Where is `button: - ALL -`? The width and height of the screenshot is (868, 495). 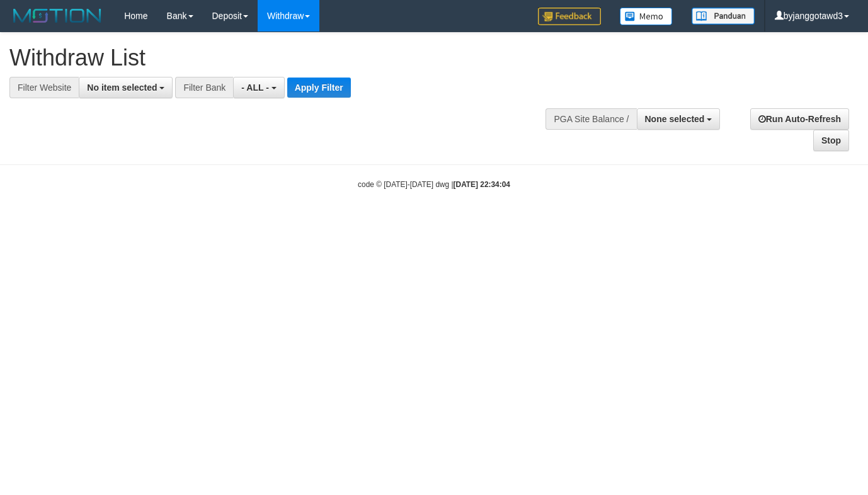 button: - ALL - is located at coordinates (258, 87).